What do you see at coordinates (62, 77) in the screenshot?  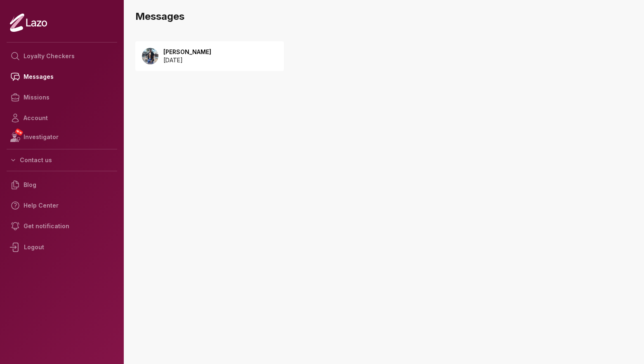 I see `a: Messages` at bounding box center [62, 77].